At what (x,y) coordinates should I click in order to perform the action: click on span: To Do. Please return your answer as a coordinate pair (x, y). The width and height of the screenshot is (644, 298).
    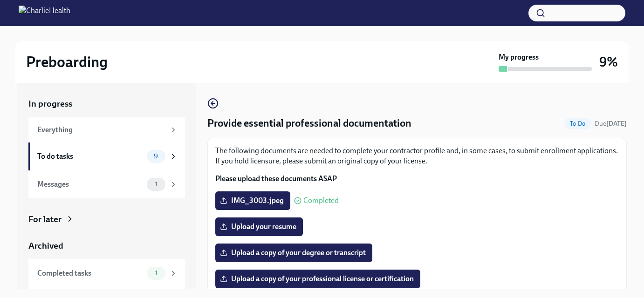
    Looking at the image, I should click on (578, 123).